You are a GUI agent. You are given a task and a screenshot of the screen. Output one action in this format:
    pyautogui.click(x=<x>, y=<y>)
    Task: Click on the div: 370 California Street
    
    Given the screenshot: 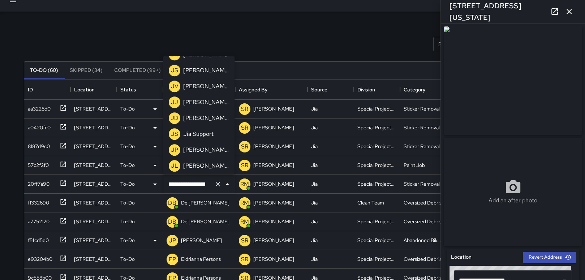 What is the action you would take?
    pyautogui.click(x=94, y=184)
    